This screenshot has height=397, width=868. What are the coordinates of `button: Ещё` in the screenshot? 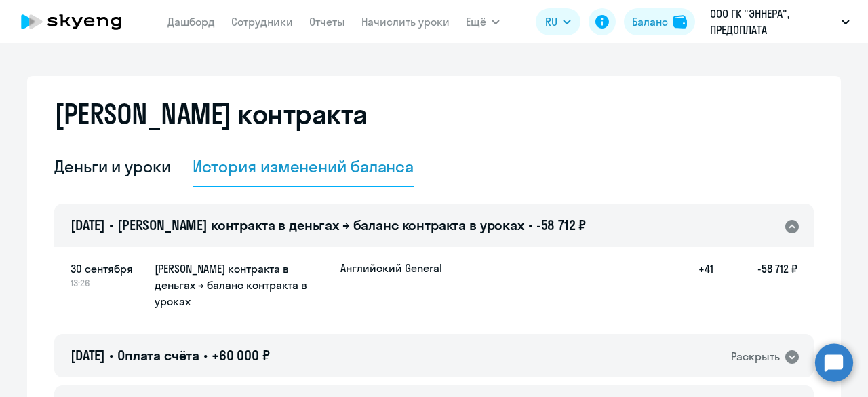 It's located at (483, 22).